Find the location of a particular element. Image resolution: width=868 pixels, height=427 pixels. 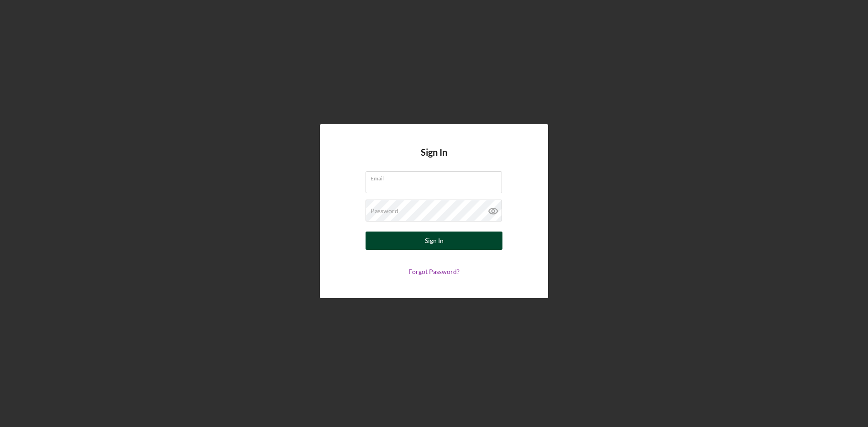

h4: Sign In is located at coordinates (434, 159).